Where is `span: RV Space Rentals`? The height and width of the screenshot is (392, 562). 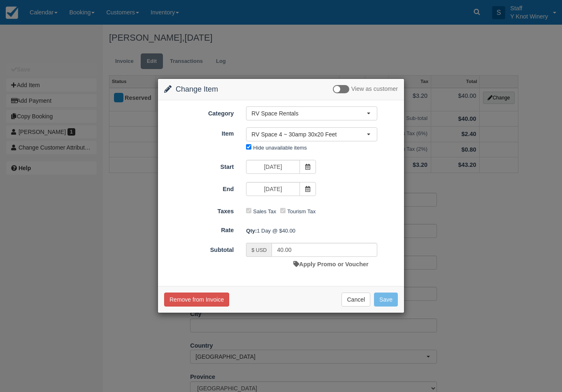
span: RV Space Rentals is located at coordinates (309, 113).